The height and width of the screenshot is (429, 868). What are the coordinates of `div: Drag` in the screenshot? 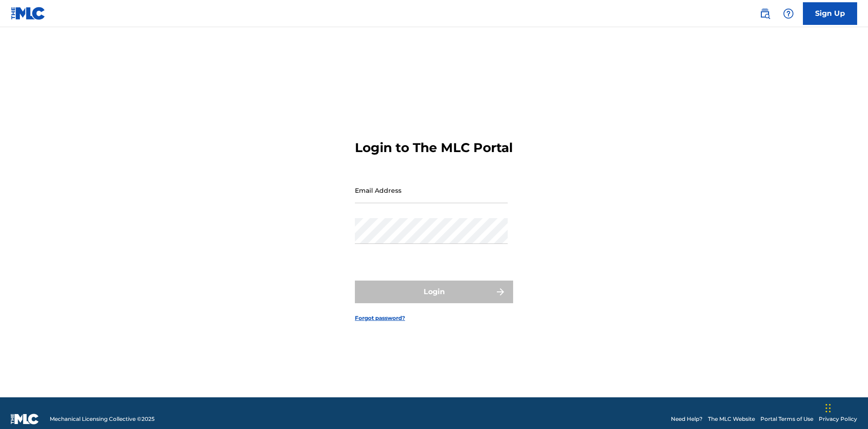 It's located at (828, 408).